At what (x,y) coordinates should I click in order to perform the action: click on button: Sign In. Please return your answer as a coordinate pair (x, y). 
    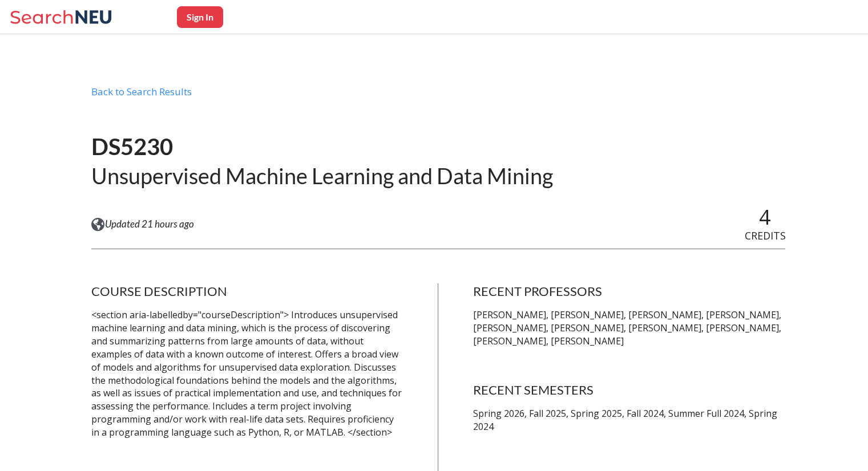
    Looking at the image, I should click on (200, 17).